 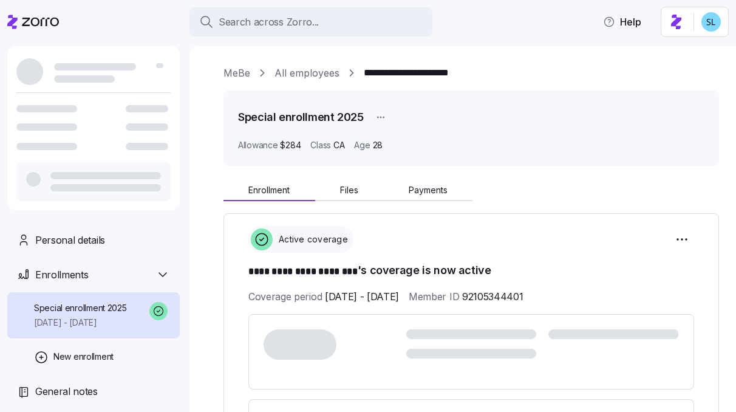 I want to click on span: Age, so click(x=362, y=145).